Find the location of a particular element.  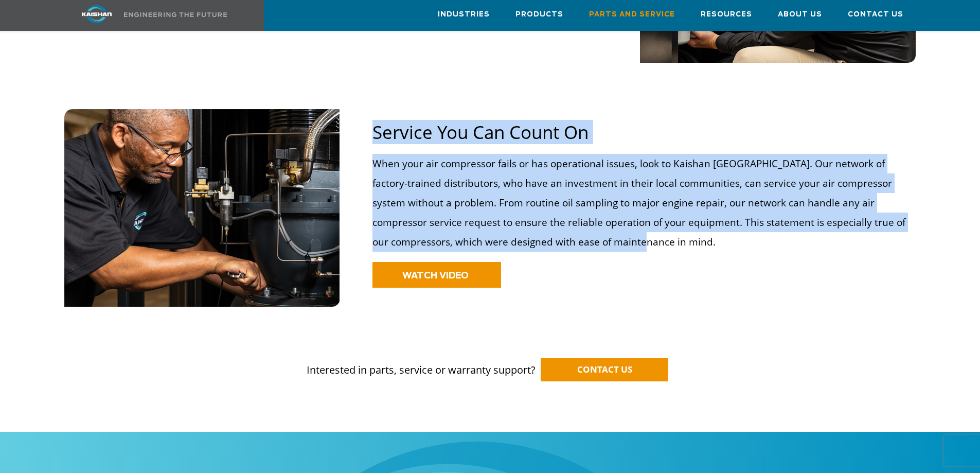

img: kaishan logo is located at coordinates (97, 14).